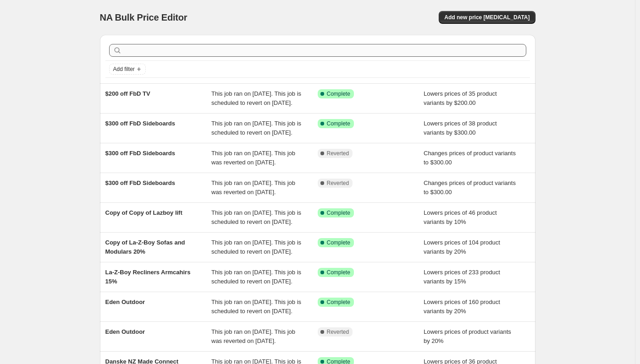 This screenshot has height=364, width=640. I want to click on span: Copy of La-Z-Boy Sofas and Modulars 20%, so click(145, 247).